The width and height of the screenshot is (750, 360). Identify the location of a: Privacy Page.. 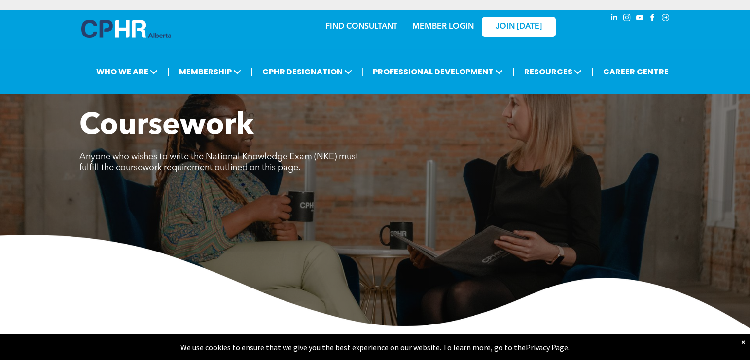
(548, 347).